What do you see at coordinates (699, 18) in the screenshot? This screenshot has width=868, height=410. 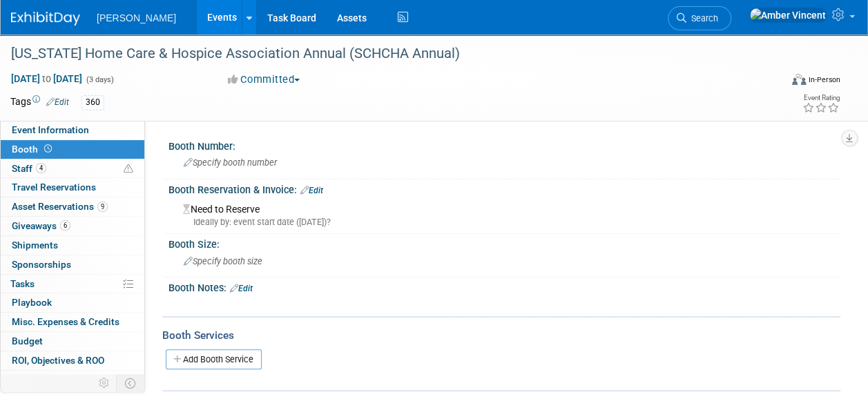 I see `a: Search` at bounding box center [699, 18].